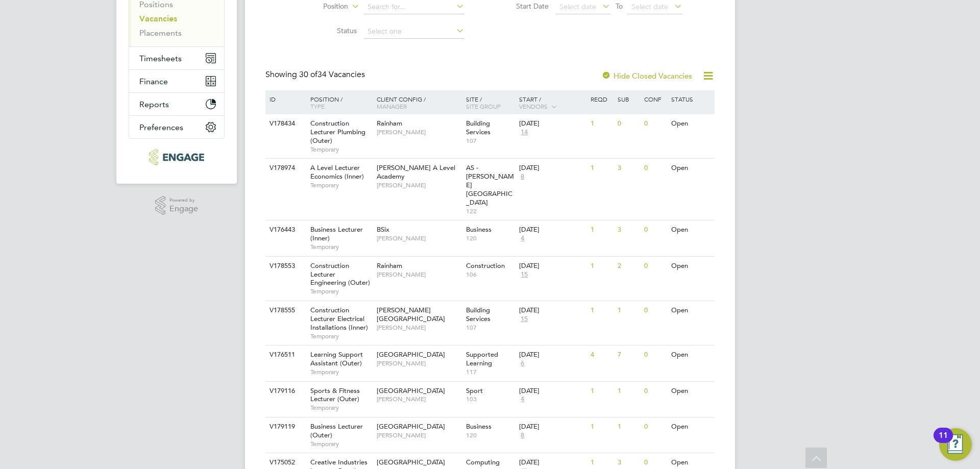  I want to click on div: V178553, so click(285, 266).